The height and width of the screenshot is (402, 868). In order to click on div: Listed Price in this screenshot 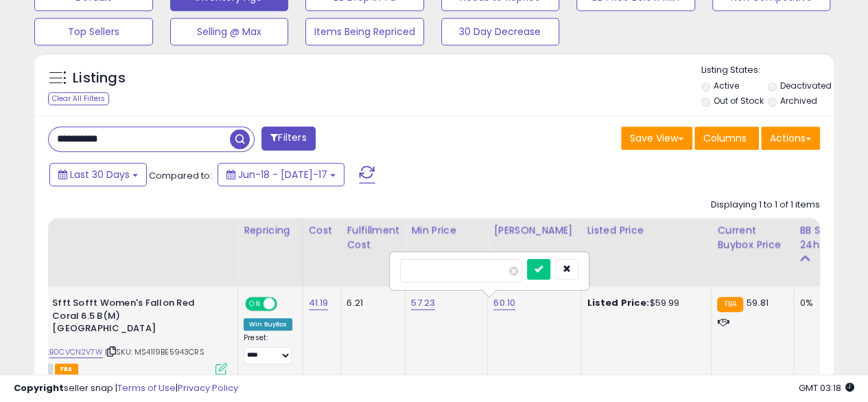, I will do `click(646, 230)`.